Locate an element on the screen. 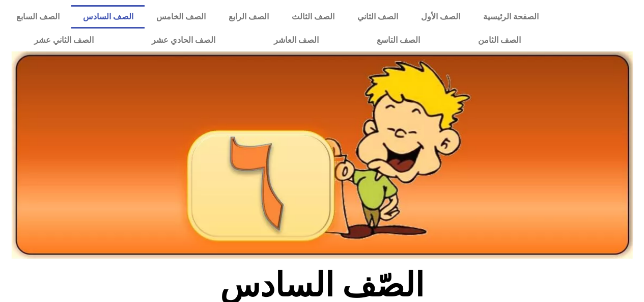 The height and width of the screenshot is (302, 644). a: الصفحة الرئيسية is located at coordinates (511, 17).